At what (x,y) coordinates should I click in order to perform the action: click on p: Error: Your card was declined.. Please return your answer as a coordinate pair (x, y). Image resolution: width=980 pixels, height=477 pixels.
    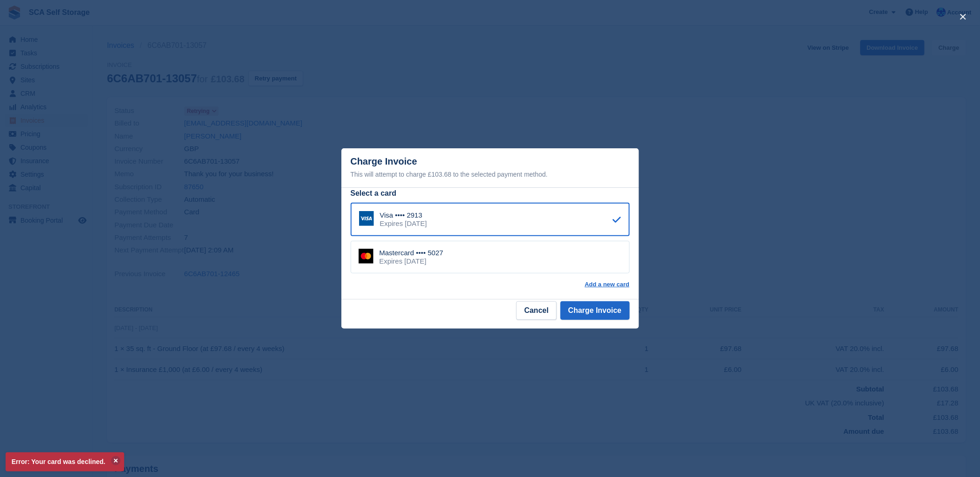
    Looking at the image, I should click on (65, 462).